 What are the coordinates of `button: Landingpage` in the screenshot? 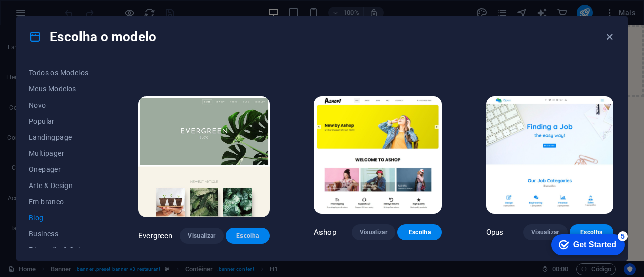 It's located at (61, 137).